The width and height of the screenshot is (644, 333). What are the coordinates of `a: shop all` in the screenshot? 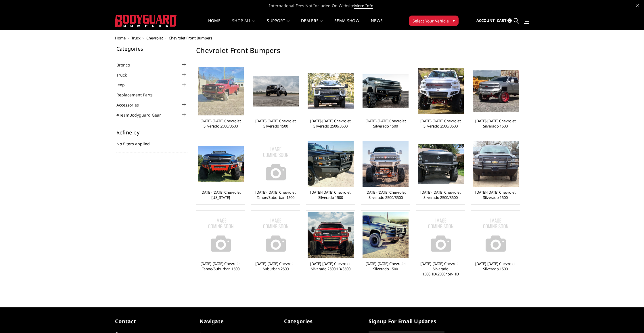 It's located at (243, 24).